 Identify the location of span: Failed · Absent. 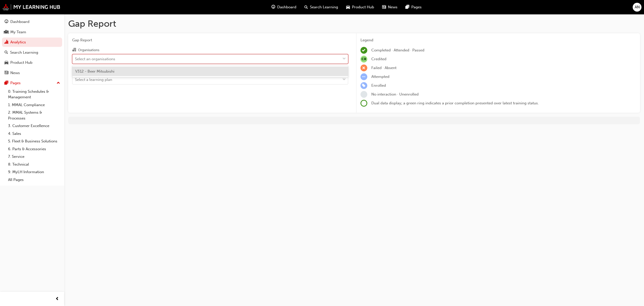
(384, 68).